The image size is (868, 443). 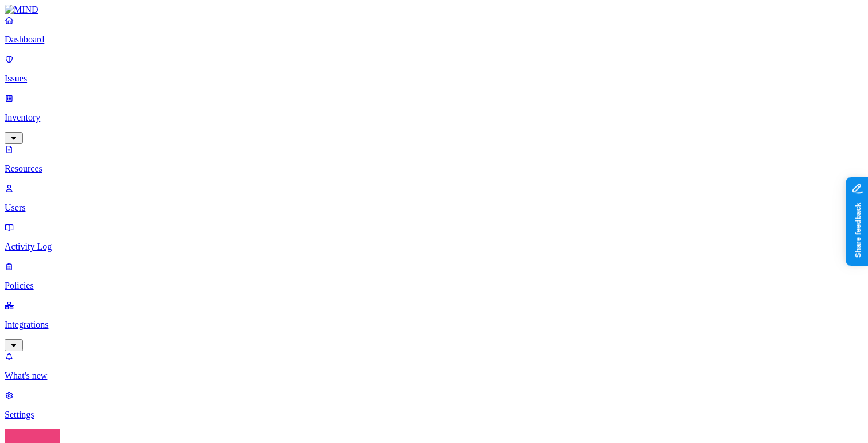 What do you see at coordinates (434, 118) in the screenshot?
I see `a: Inventory` at bounding box center [434, 118].